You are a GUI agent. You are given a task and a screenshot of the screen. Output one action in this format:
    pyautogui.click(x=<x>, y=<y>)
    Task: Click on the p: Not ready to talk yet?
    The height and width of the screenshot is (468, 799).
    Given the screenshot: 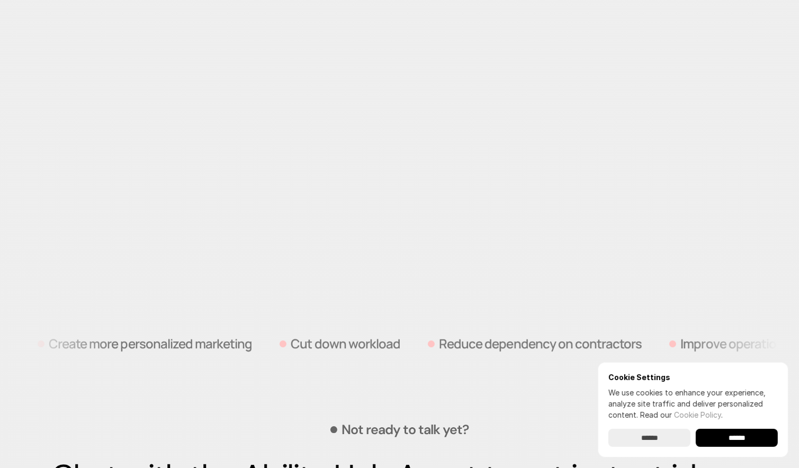 What is the action you would take?
    pyautogui.click(x=405, y=429)
    